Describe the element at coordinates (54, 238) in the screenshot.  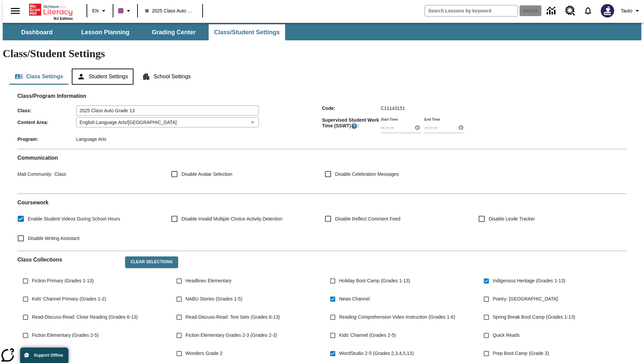
I see `span: Disable Writing Assistant` at that location.